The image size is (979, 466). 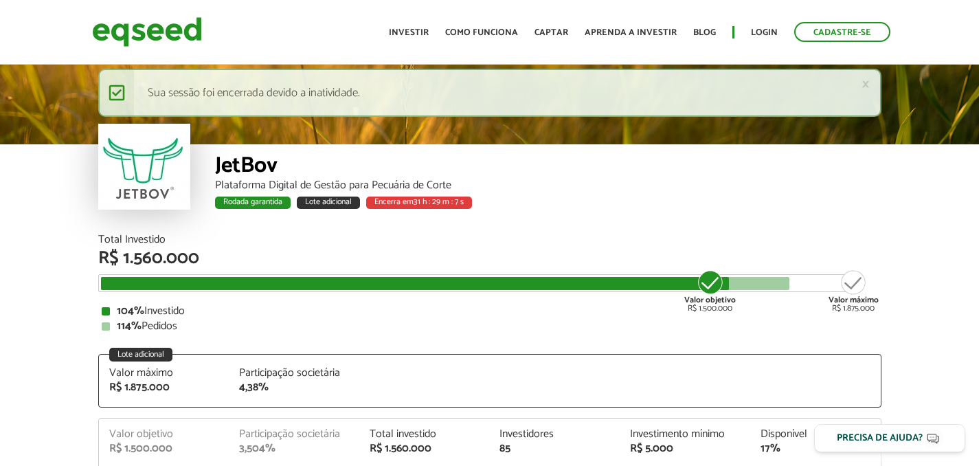 I want to click on div: Valor máximo, so click(x=164, y=373).